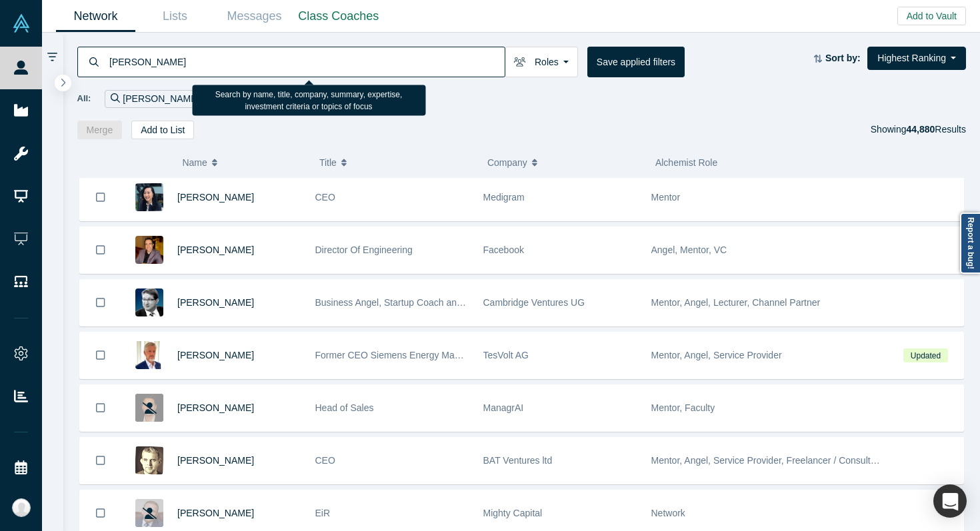  What do you see at coordinates (149, 198) in the screenshot?
I see `img: Sherri Douville's Profile Image` at bounding box center [149, 198].